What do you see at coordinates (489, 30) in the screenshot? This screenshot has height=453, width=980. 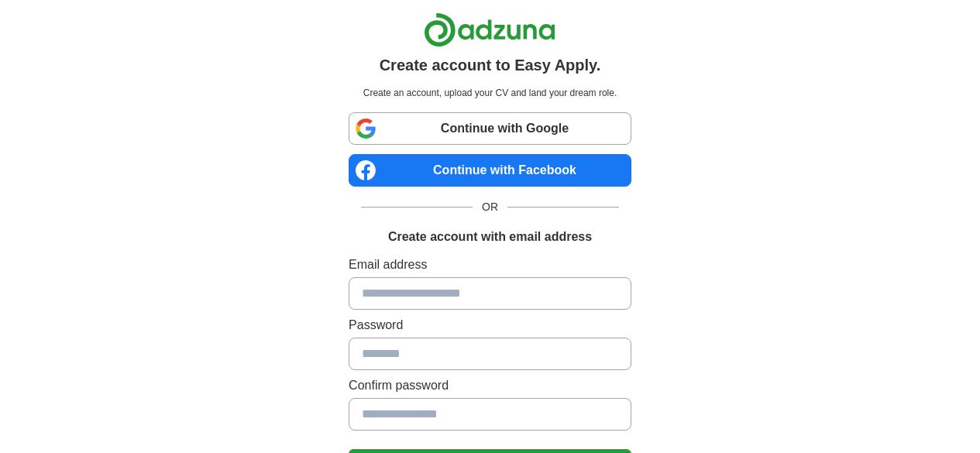 I see `img: Adzuna logo` at bounding box center [489, 30].